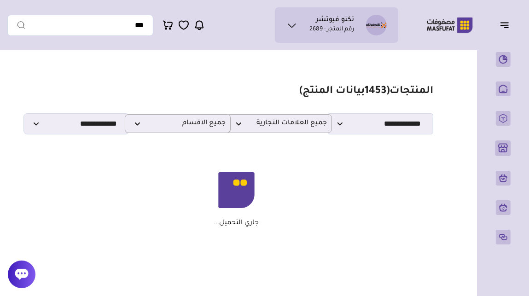  I want to click on img: تكنو فيوتشر, so click(376, 25).